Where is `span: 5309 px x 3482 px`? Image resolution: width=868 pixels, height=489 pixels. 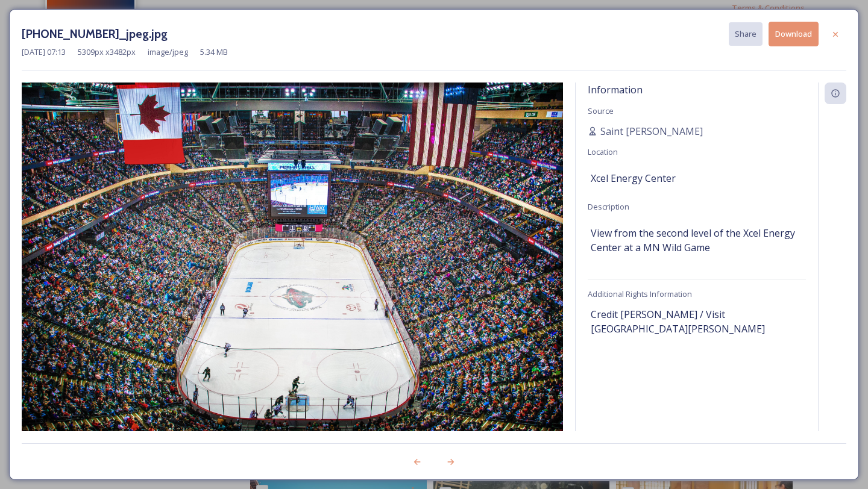
span: 5309 px x 3482 px is located at coordinates (107, 52).